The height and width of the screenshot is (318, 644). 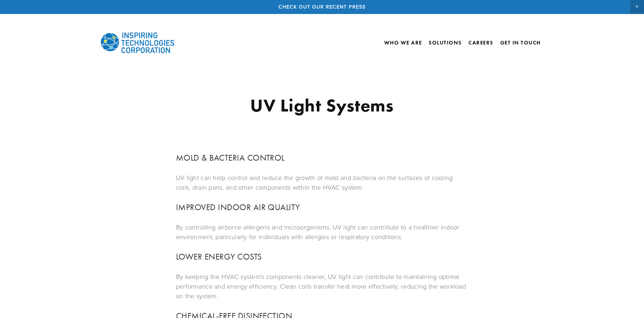 What do you see at coordinates (403, 43) in the screenshot?
I see `a: Who We Are` at bounding box center [403, 43].